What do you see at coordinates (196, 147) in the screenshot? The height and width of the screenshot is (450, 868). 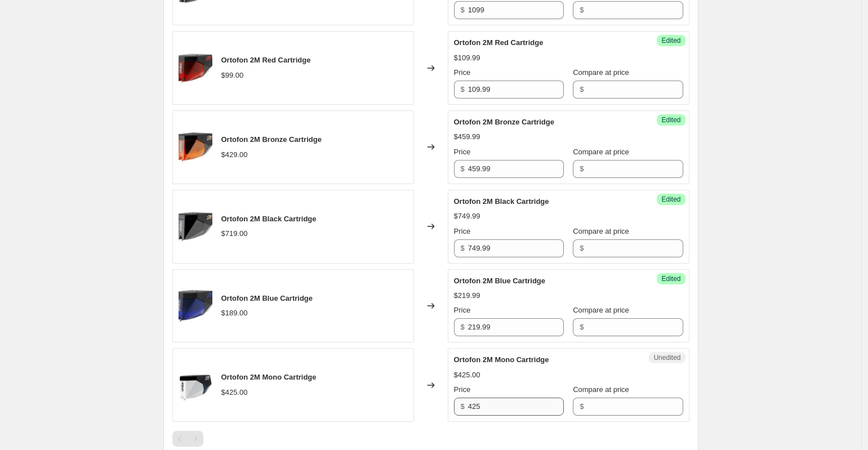 I see `img: 2MBronze_be01b847-b165-4ab5-8a6f-85baf5c80c0b_80x.jpg` at bounding box center [196, 147].